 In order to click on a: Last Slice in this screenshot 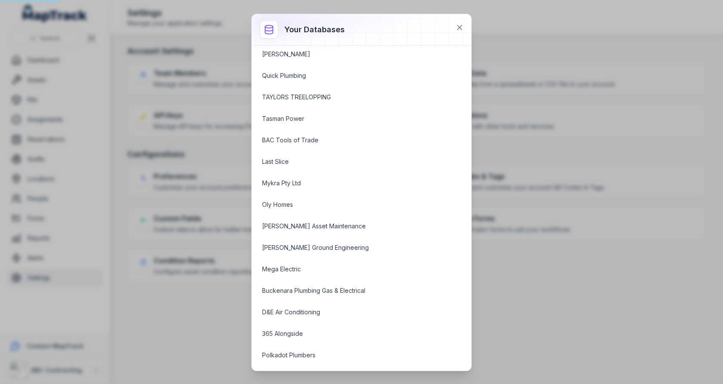, I will do `click(351, 162)`.